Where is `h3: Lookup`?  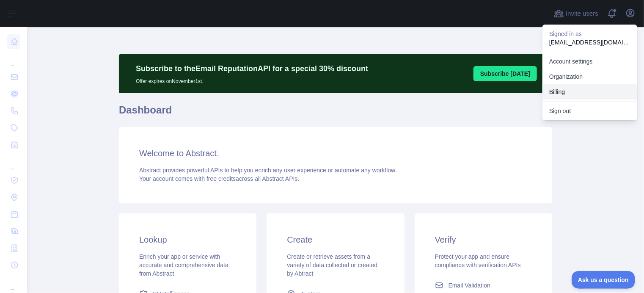 h3: Lookup is located at coordinates (187, 240).